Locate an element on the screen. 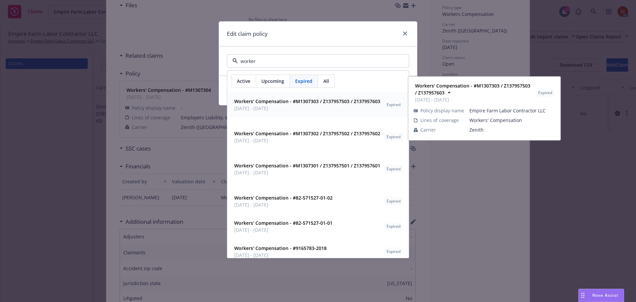 The image size is (636, 302). span: Carrier is located at coordinates (428, 129).